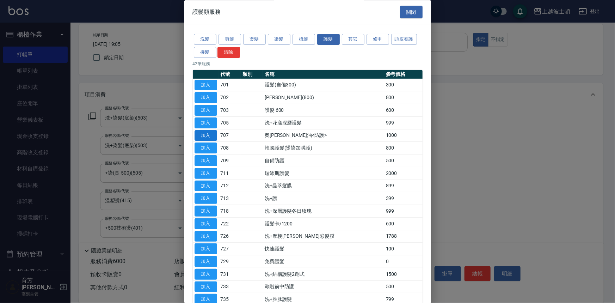 The image size is (615, 303). What do you see at coordinates (412, 12) in the screenshot?
I see `button: 關閉` at bounding box center [412, 12].